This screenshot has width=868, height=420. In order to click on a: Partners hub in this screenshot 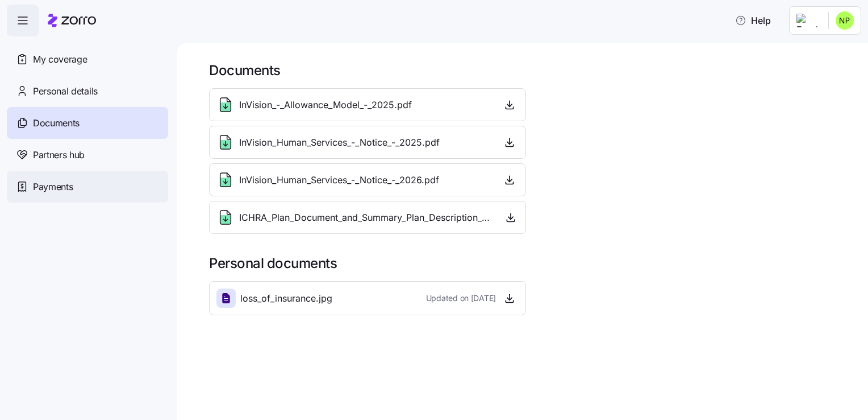, I will do `click(87, 155)`.